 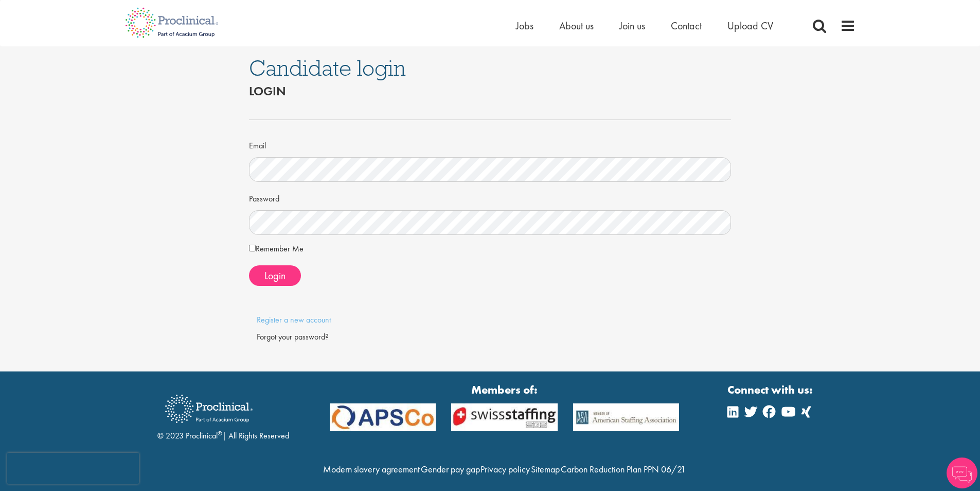 I want to click on div: Forgot your password?, so click(x=491, y=337).